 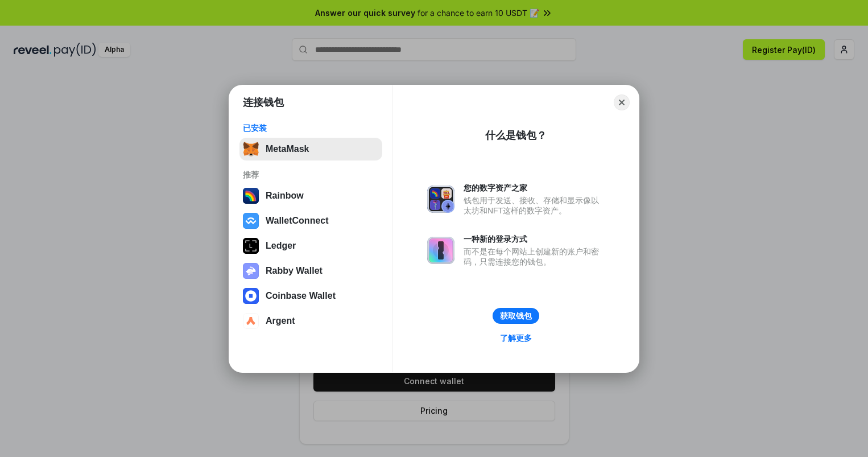 I want to click on div: 钱包用于发送、接收、存储和显示像以太坊和NFT这样的数字资产。, so click(x=534, y=206).